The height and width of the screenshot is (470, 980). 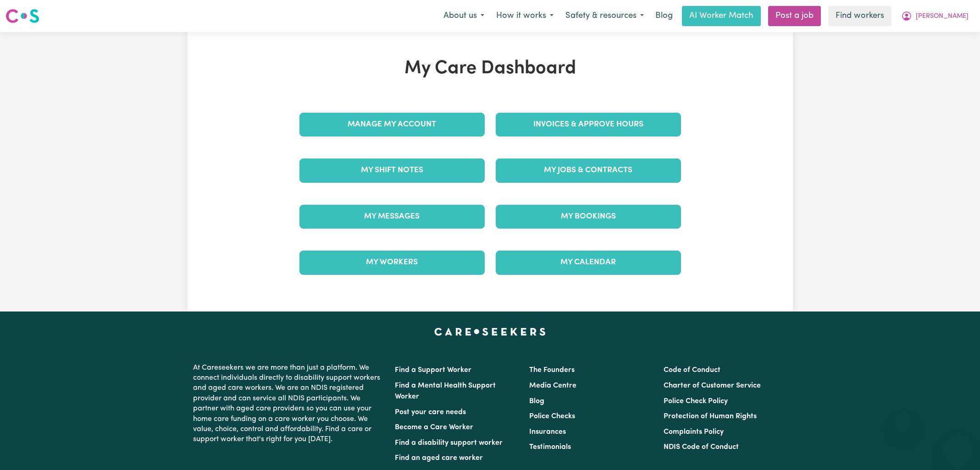 I want to click on a: Find a Support Worker, so click(x=433, y=370).